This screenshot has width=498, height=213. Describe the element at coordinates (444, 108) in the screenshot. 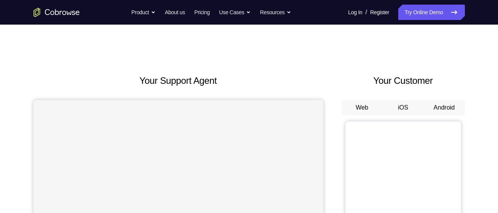

I see `button: Android` at that location.